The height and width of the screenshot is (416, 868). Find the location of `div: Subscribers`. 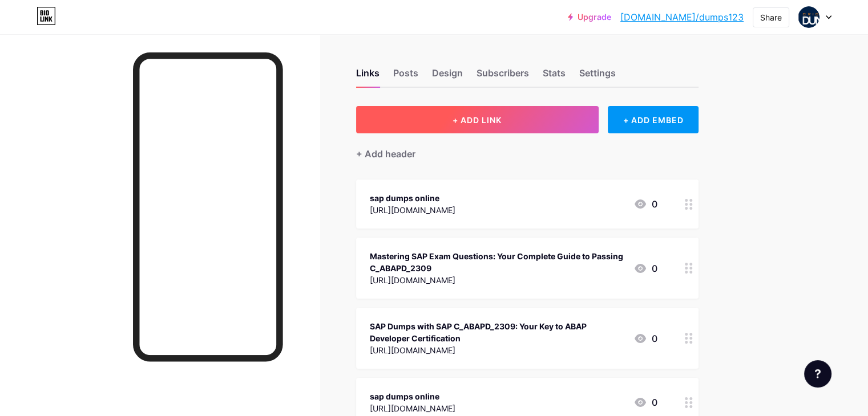

div: Subscribers is located at coordinates (503, 76).